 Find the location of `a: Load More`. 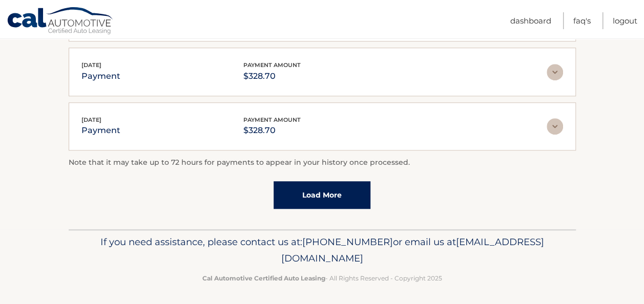

a: Load More is located at coordinates (322, 195).